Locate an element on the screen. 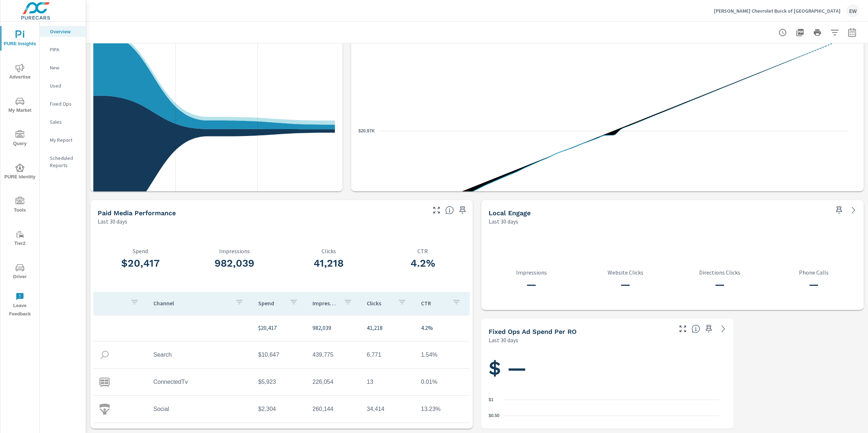 The image size is (868, 433). h3: $20,417 is located at coordinates (140, 263).